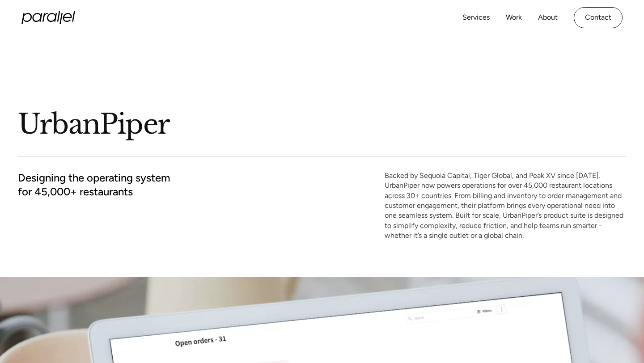 This screenshot has width=644, height=363. I want to click on a: Work, so click(514, 17).